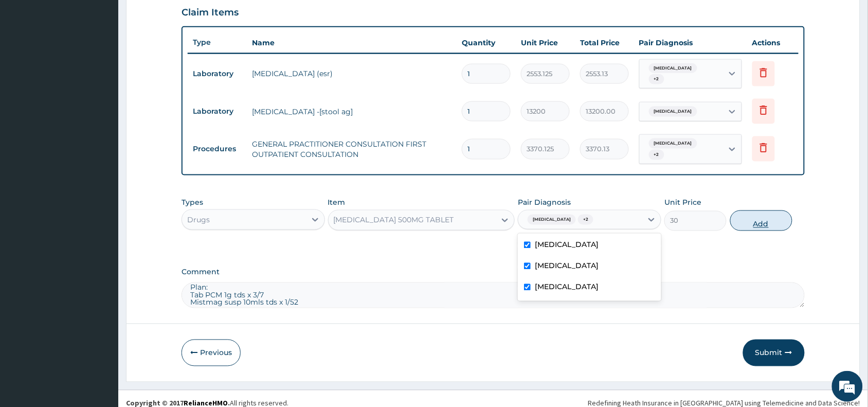 This screenshot has height=407, width=868. Describe the element at coordinates (210, 13) in the screenshot. I see `h3: Claim Items` at that location.